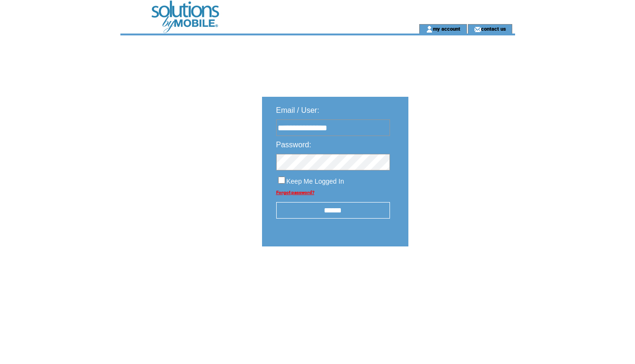  I want to click on img: transparent.png;jsessionid=AC458150843B2EAF589CA3C44F95EBF7, so click(460, 276).